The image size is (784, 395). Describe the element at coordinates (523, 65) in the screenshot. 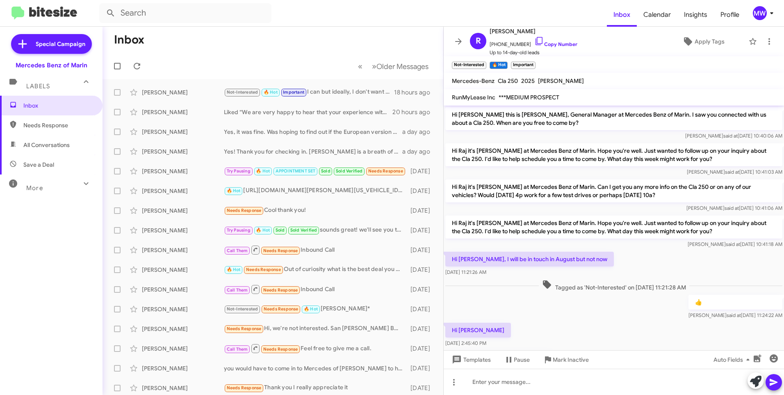

I see `small: Important` at that location.